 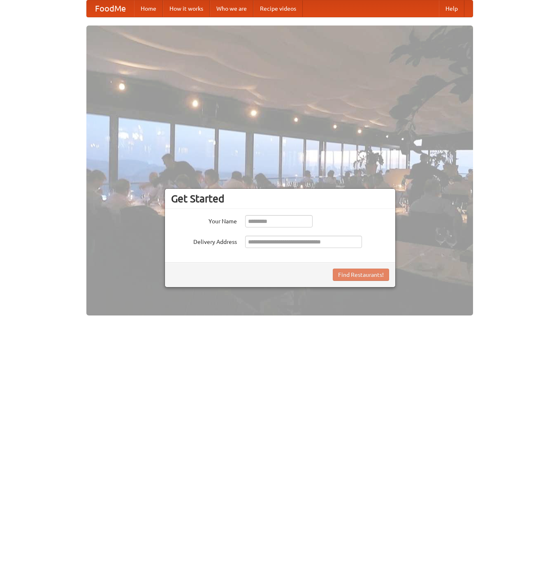 I want to click on a: How it works, so click(x=186, y=9).